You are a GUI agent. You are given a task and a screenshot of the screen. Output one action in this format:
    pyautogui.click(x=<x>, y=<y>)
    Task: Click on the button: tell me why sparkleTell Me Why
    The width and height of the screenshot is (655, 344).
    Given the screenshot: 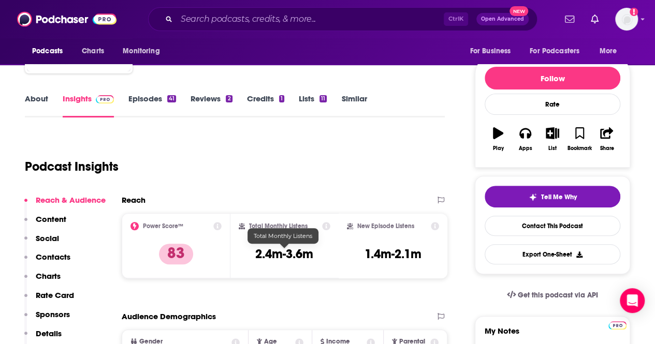 What is the action you would take?
    pyautogui.click(x=553, y=197)
    